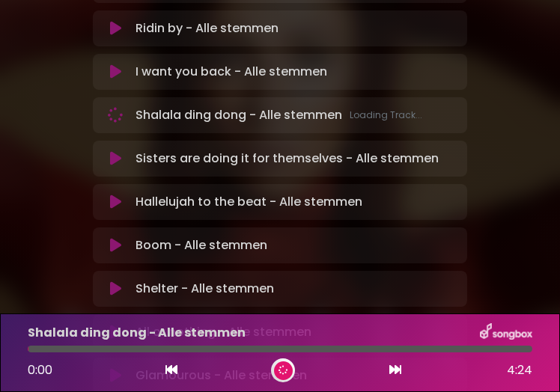 This screenshot has width=560, height=392. Describe the element at coordinates (40, 369) in the screenshot. I see `span: 0:00` at that location.